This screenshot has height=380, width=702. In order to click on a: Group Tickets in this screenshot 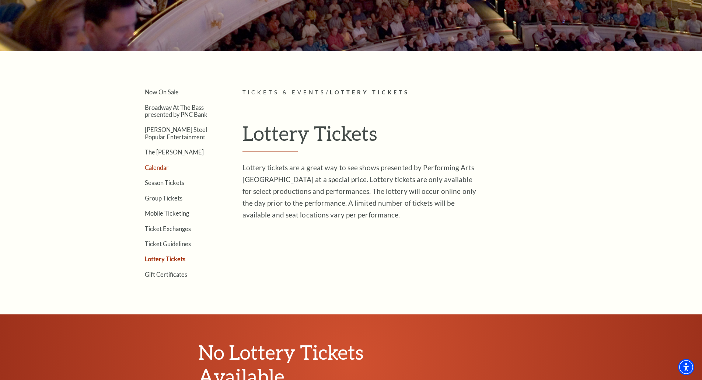, I will do `click(164, 198)`.